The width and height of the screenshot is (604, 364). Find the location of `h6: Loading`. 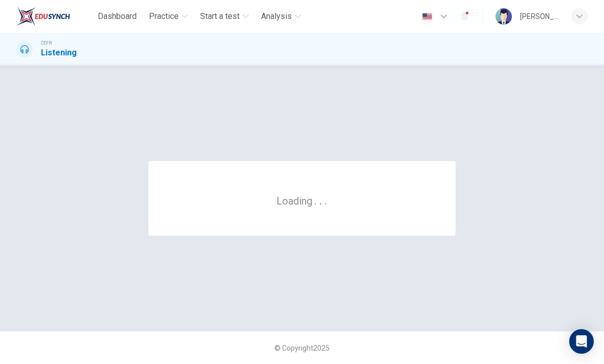

h6: Loading is located at coordinates (302, 201).